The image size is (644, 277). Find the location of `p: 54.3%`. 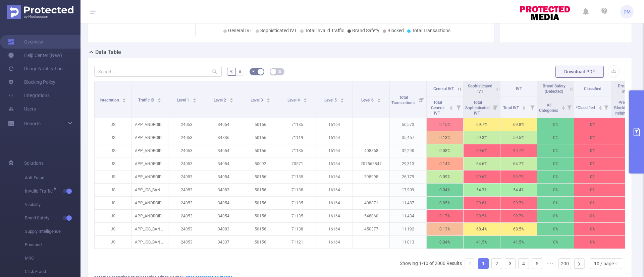

p: 54.3% is located at coordinates (482, 190).